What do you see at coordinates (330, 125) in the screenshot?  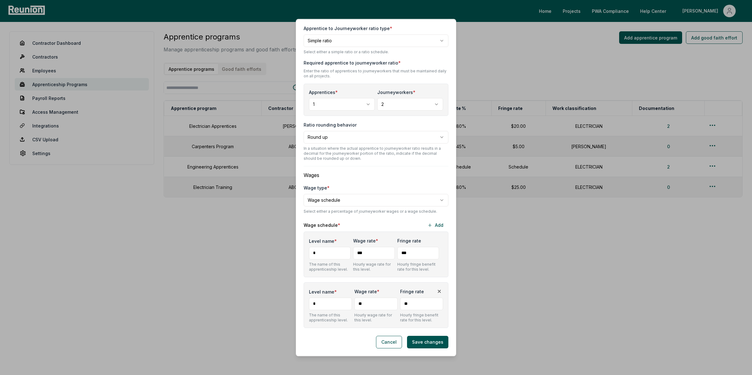 I see `label: Ratio rounding behavior` at bounding box center [330, 125].